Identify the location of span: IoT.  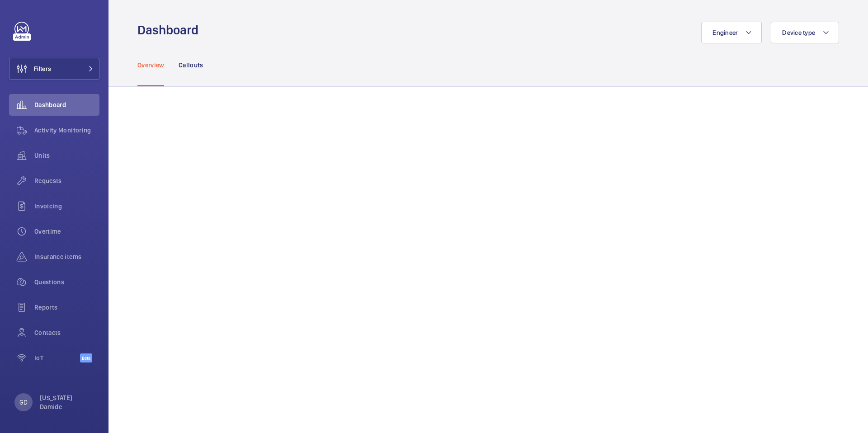
(57, 358).